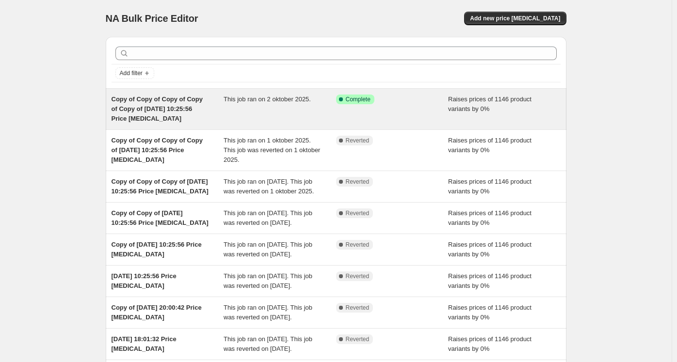  What do you see at coordinates (358, 99) in the screenshot?
I see `span: Complete` at bounding box center [358, 99].